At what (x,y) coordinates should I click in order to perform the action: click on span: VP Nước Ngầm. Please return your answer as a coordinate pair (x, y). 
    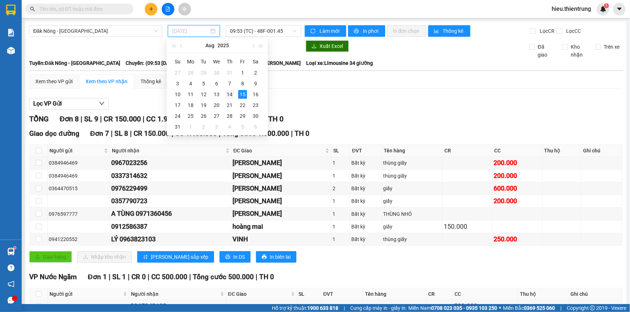
    Looking at the image, I should click on (53, 277).